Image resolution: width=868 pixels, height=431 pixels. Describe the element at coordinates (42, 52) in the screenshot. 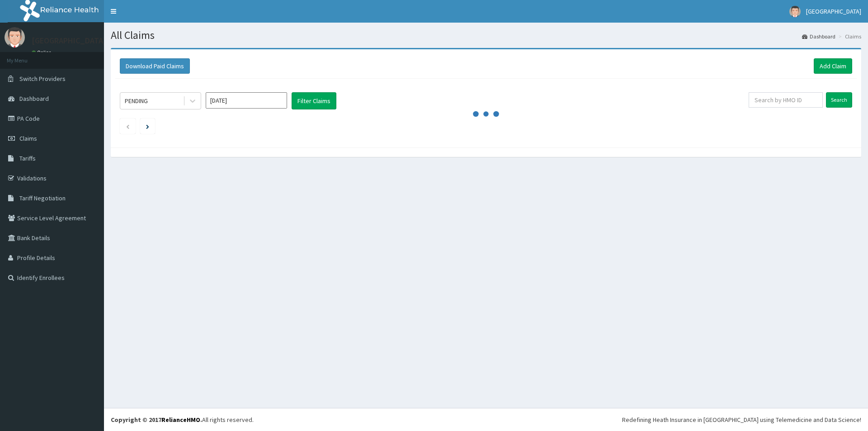

I see `a: Online` at that location.